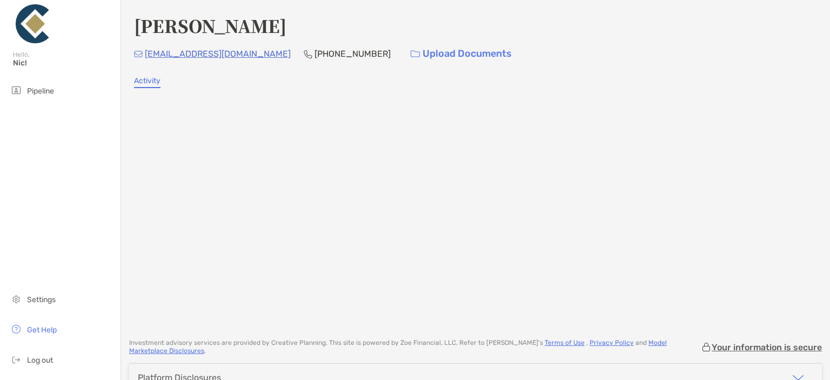 The image size is (830, 380). I want to click on span: Nic!, so click(63, 63).